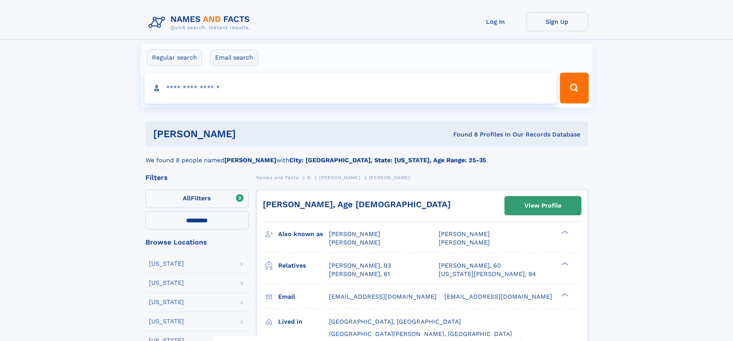 The height and width of the screenshot is (341, 733). What do you see at coordinates (557, 22) in the screenshot?
I see `a: Sign Up` at bounding box center [557, 22].